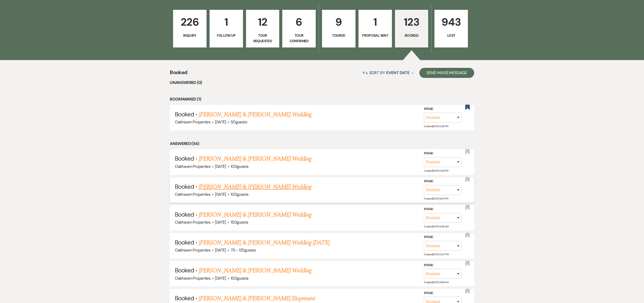 This screenshot has width=644, height=303. Describe the element at coordinates (239, 223) in the screenshot. I see `span: 150 guests` at that location.